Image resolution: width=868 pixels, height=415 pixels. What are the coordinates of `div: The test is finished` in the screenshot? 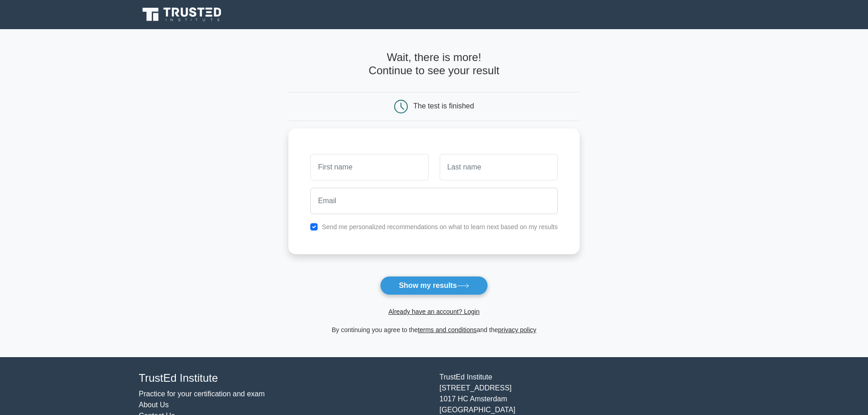 It's located at (444, 106).